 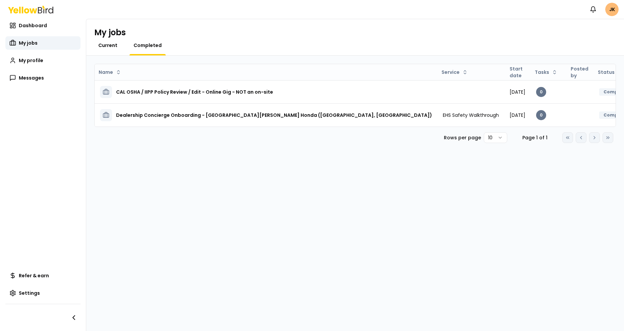 I want to click on h1: My jobs, so click(x=110, y=33).